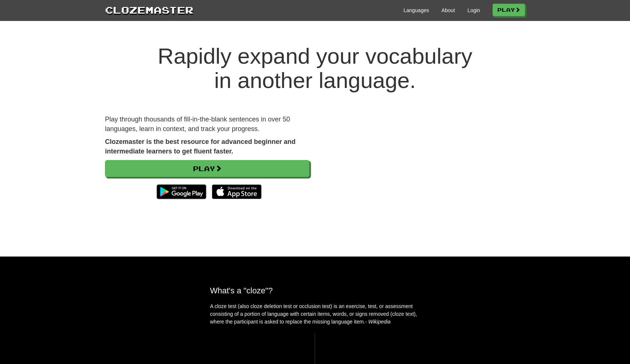 This screenshot has height=364, width=630. What do you see at coordinates (378, 322) in the screenshot?
I see `em: - Wikipedia` at bounding box center [378, 322].